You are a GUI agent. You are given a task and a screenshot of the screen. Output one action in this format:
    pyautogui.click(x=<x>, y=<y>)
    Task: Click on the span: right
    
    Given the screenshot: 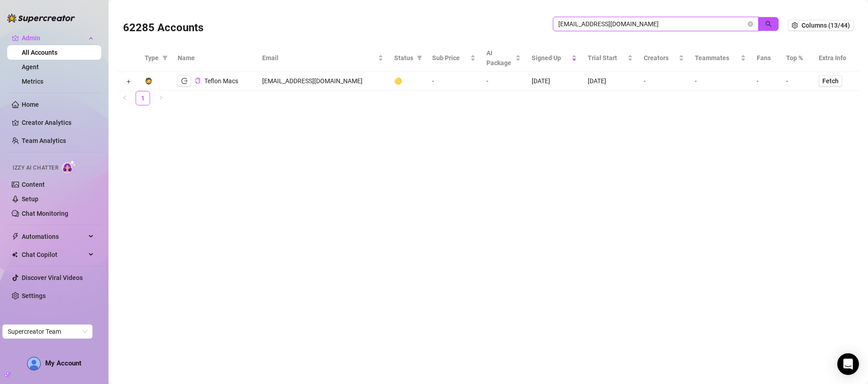 What is the action you would take?
    pyautogui.click(x=161, y=98)
    